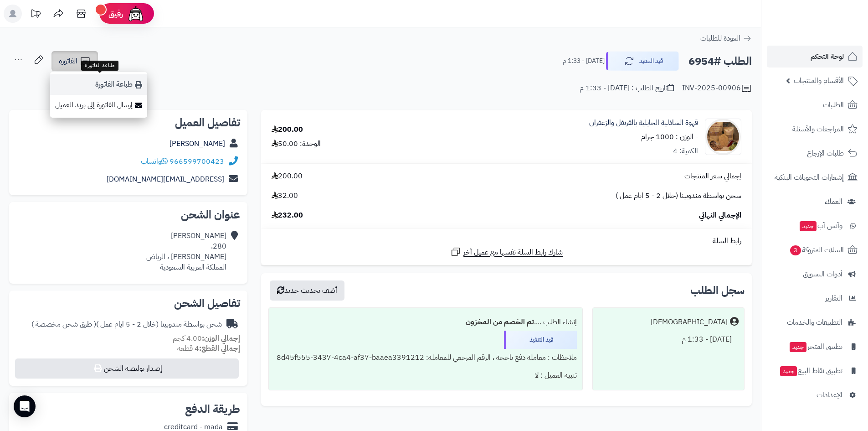 The width and height of the screenshot is (868, 431). I want to click on a: قهوة الشاذلية الحايلية بالقرنفل والزعفران, so click(644, 123).